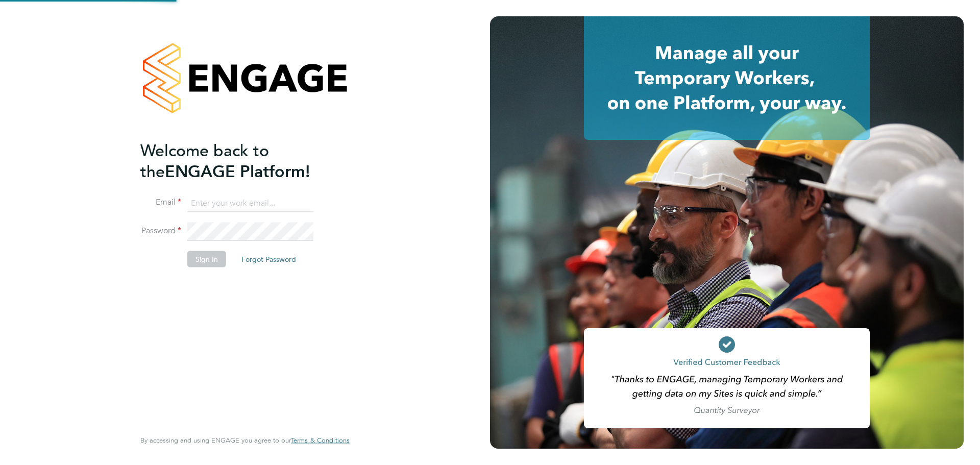 The height and width of the screenshot is (465, 980). What do you see at coordinates (161, 231) in the screenshot?
I see `label: Password` at bounding box center [161, 231].